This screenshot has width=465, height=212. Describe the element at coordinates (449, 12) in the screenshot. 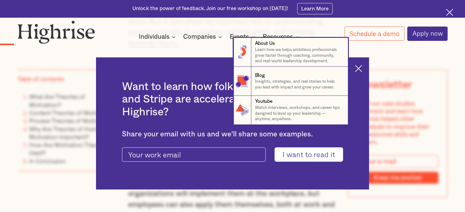

I see `img: Cross icon` at that location.